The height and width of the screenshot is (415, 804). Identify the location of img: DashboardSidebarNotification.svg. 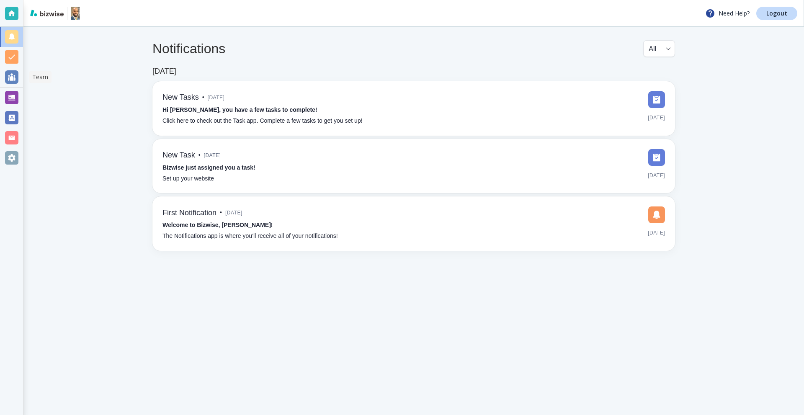
(657, 215).